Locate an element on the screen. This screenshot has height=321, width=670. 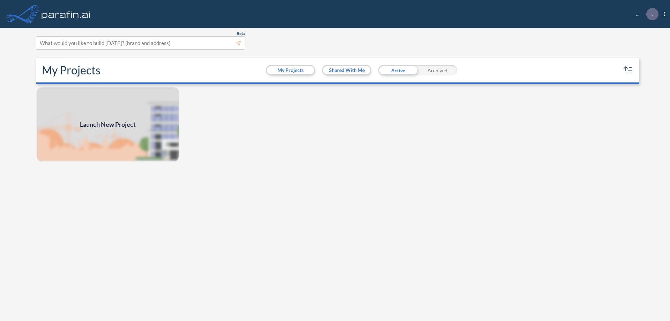
button: Shared With Me is located at coordinates (347, 70).